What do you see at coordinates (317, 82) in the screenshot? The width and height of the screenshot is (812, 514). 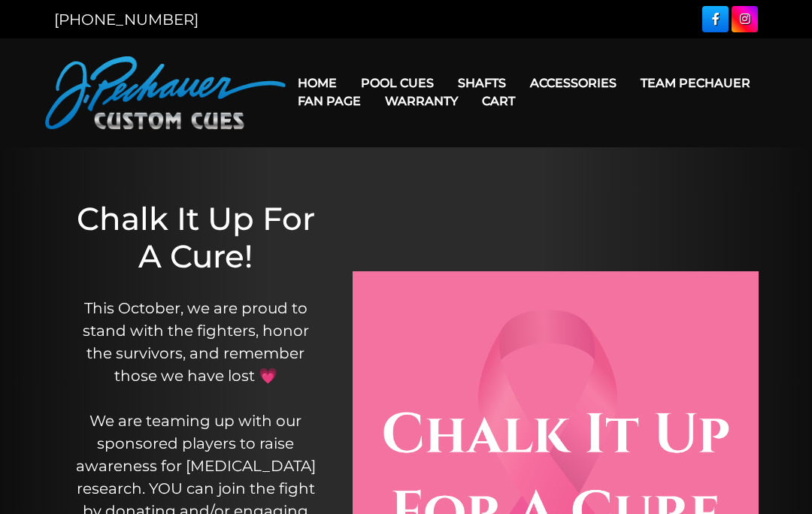 I see `a: Home` at bounding box center [317, 82].